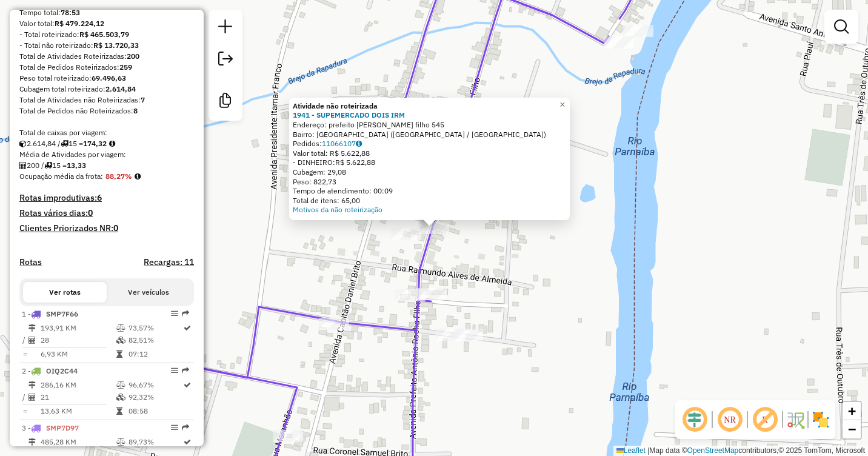  What do you see at coordinates (429, 153) in the screenshot?
I see `div: Valor total: R$ 5.622,88` at bounding box center [429, 153].